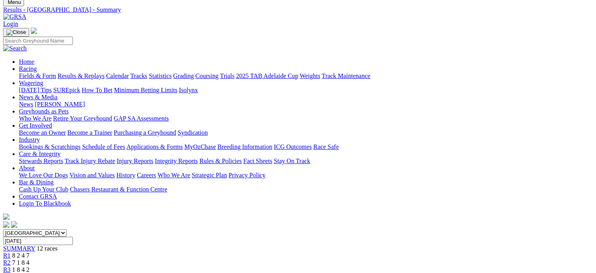 This screenshot has height=273, width=596. I want to click on a: Syndication, so click(193, 132).